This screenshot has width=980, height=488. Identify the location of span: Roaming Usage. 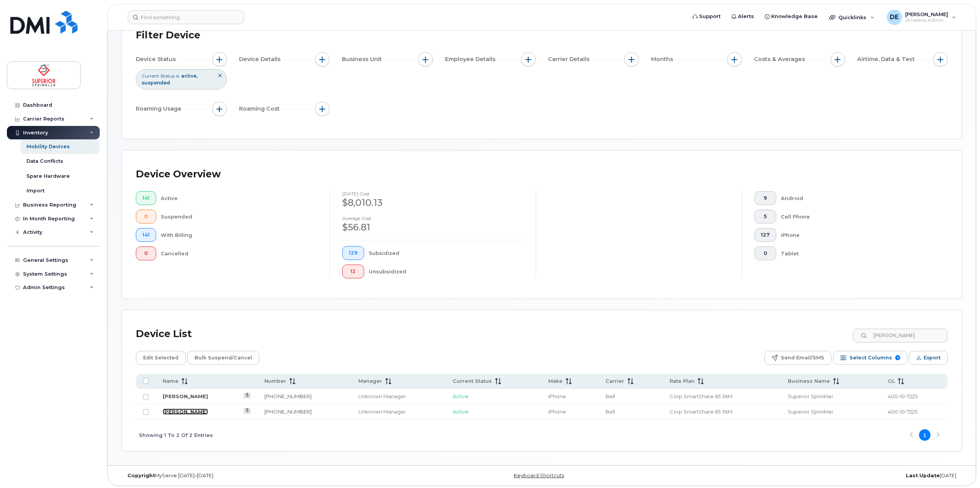
(160, 108).